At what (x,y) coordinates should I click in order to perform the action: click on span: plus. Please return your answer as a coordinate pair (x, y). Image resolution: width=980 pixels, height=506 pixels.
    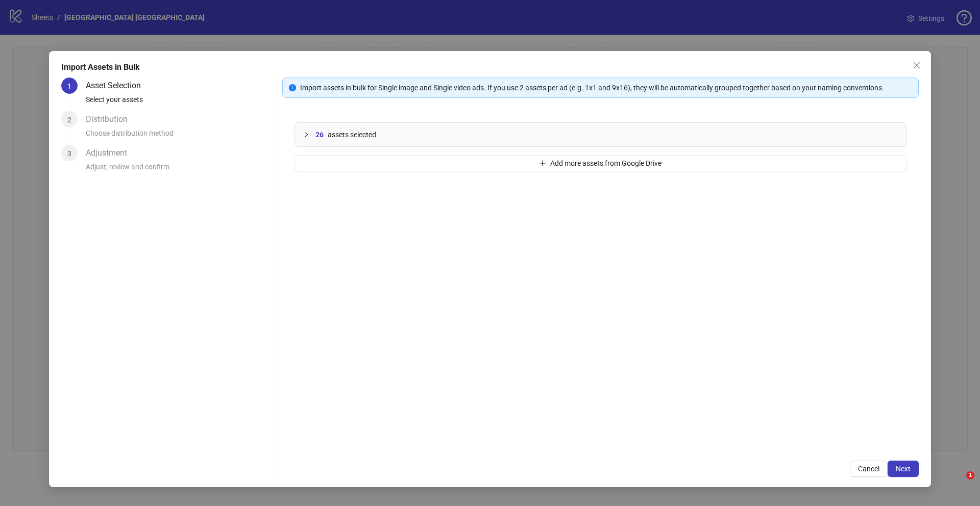
    Looking at the image, I should click on (543, 163).